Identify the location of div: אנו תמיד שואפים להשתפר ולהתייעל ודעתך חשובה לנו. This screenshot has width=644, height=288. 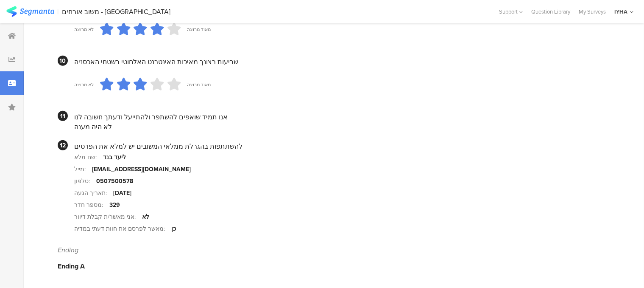
(339, 117).